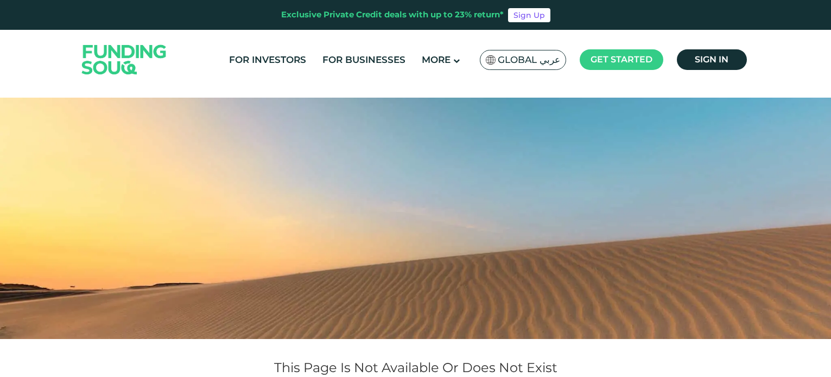 The width and height of the screenshot is (831, 377). What do you see at coordinates (363, 60) in the screenshot?
I see `a: For Businesses` at bounding box center [363, 60].